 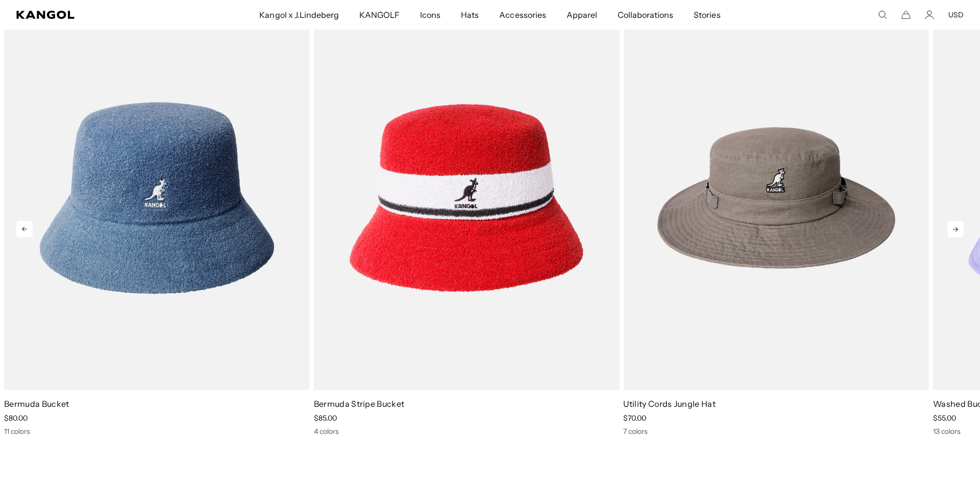 What do you see at coordinates (774, 221) in the screenshot?
I see `div: 5 of 5` at bounding box center [774, 221].